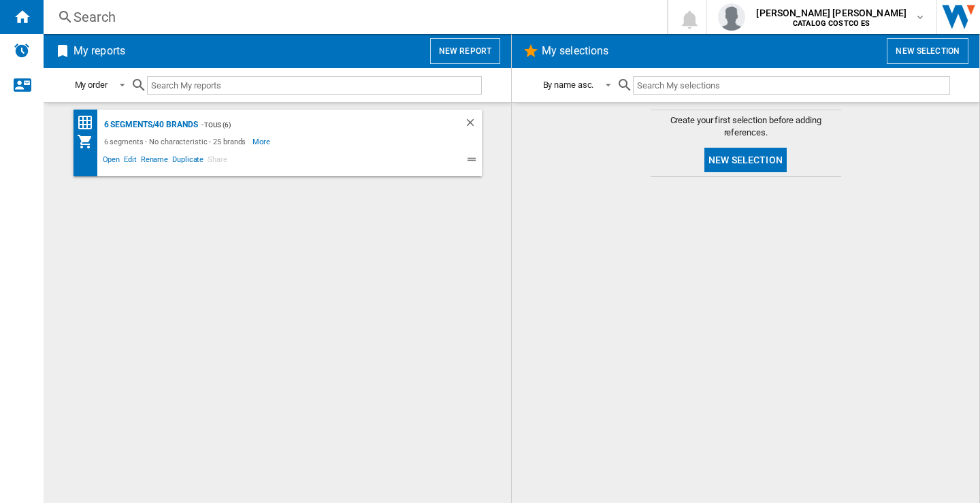  What do you see at coordinates (831, 23) in the screenshot?
I see `b: CATALOG COSTCO ES` at bounding box center [831, 23].